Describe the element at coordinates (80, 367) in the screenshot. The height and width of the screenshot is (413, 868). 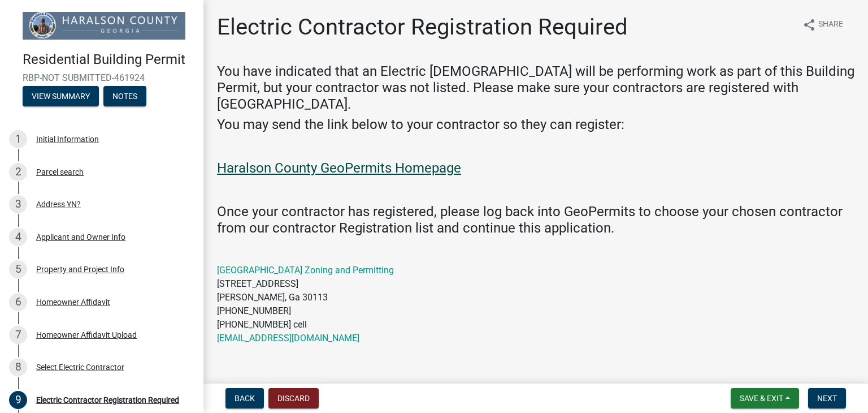
I see `div: Select Electric Contractor` at that location.